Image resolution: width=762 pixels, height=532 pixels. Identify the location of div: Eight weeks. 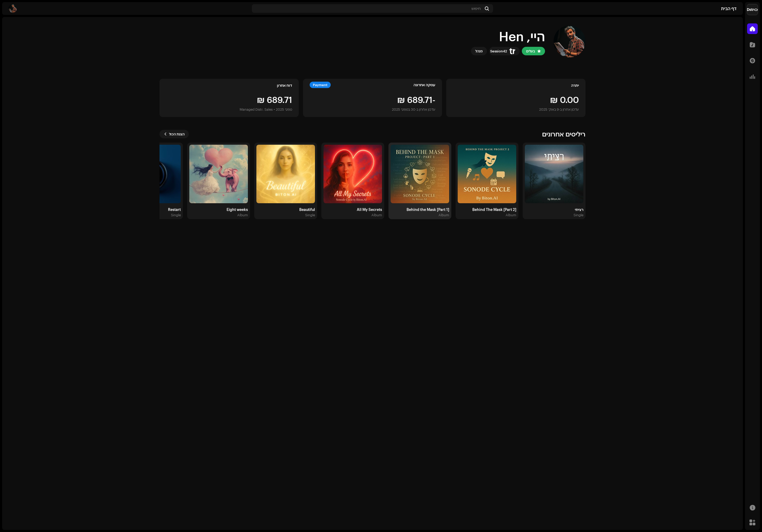
(218, 209).